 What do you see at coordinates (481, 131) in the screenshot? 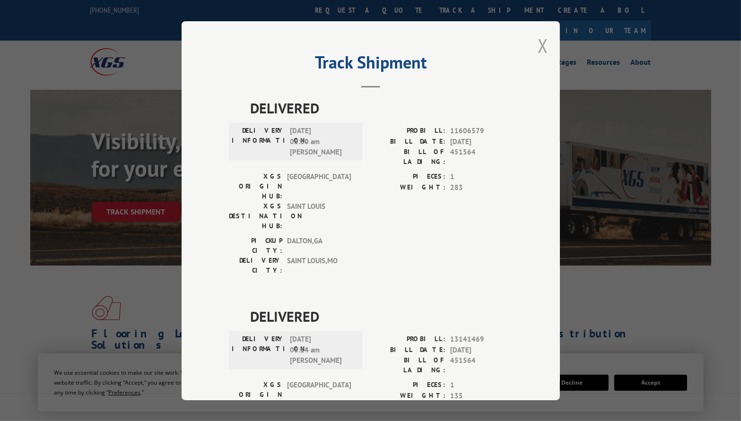
I see `span: 11606579` at bounding box center [481, 131].